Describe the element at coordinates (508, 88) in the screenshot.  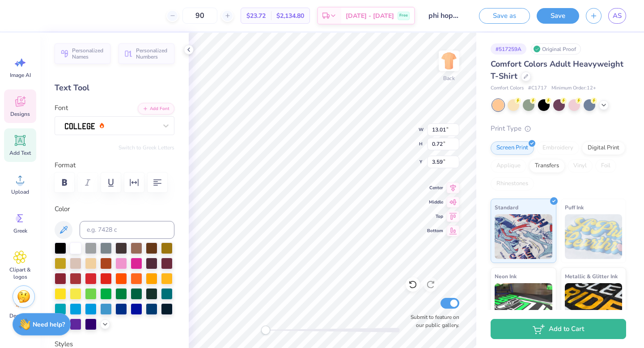
I see `span: Comfort Colors` at that location.